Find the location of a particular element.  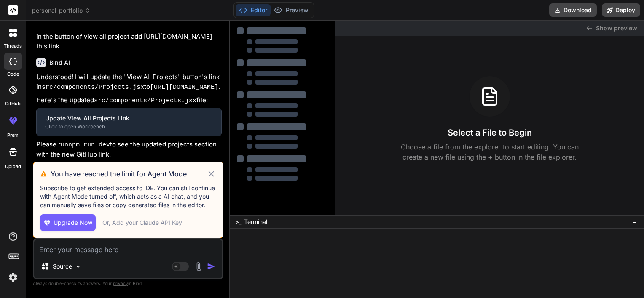

img: Pick Models is located at coordinates (78, 267).